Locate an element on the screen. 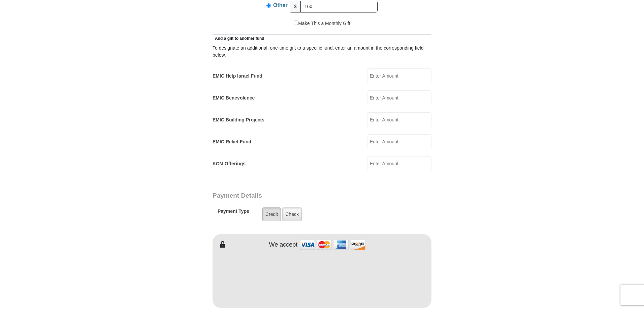 The width and height of the screenshot is (644, 310). span: Other is located at coordinates (280, 5).